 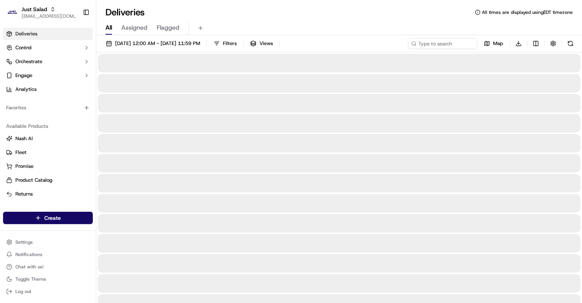 What do you see at coordinates (48, 108) in the screenshot?
I see `div: Favorites` at bounding box center [48, 108].